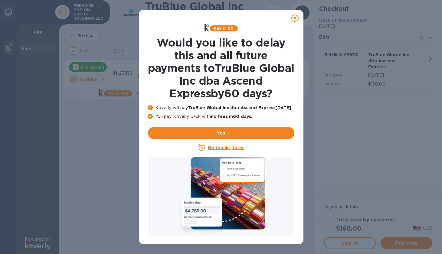 This screenshot has height=254, width=442. Describe the element at coordinates (221, 133) in the screenshot. I see `button: Yes` at that location.